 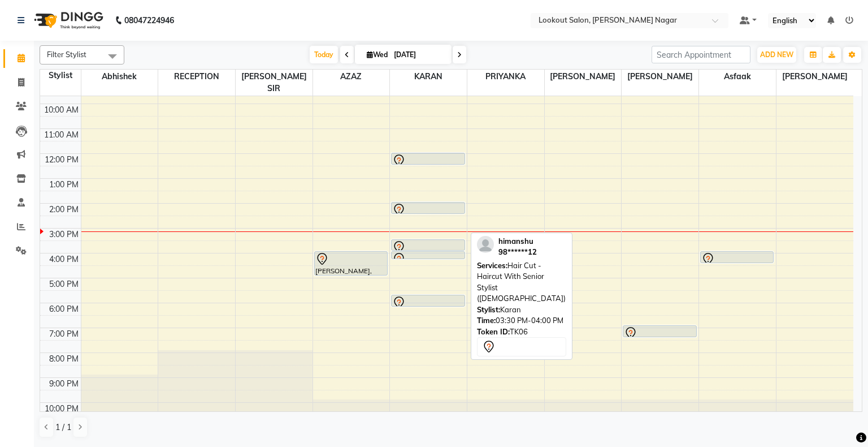 I want to click on b: 08047224946, so click(x=149, y=20).